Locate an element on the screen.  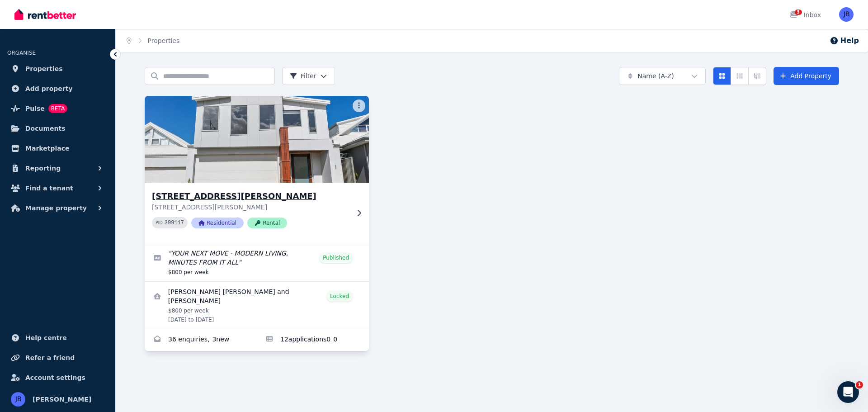
span: 3 is located at coordinates (798, 12).